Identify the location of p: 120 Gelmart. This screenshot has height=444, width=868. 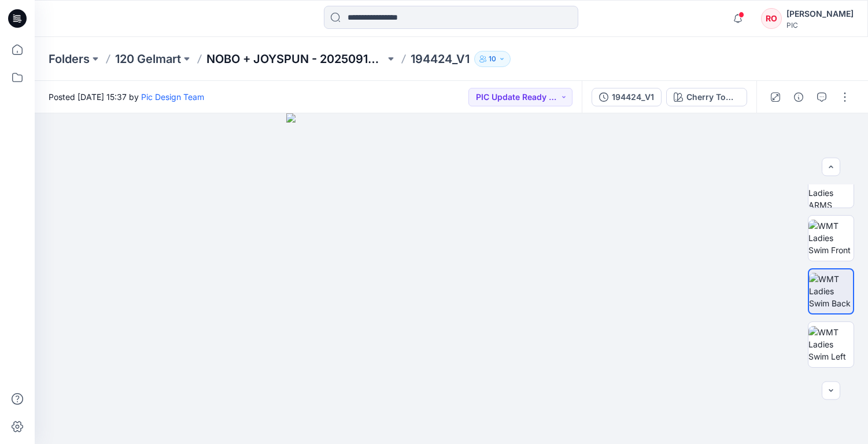
(148, 59).